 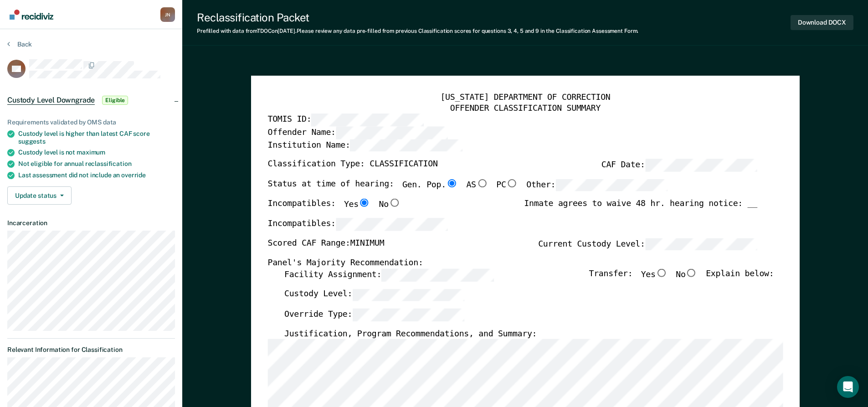 I want to click on div: Not eligible for annual, so click(x=96, y=164).